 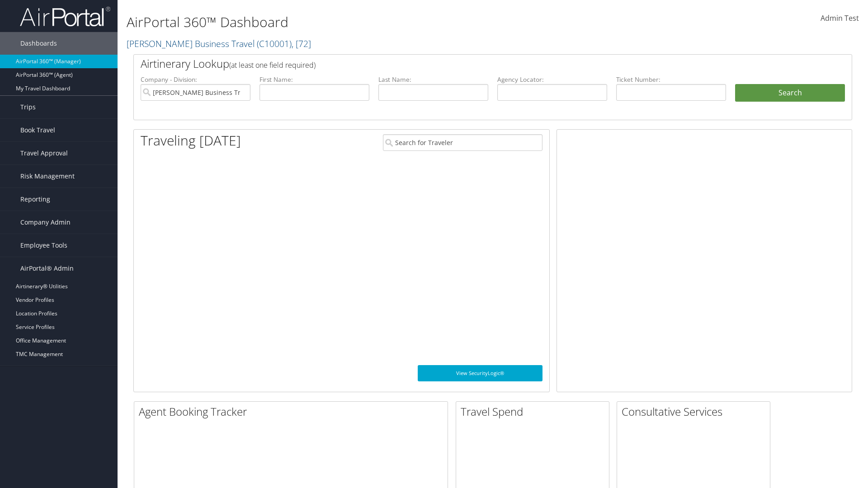 I want to click on label: Company - Division:, so click(x=196, y=80).